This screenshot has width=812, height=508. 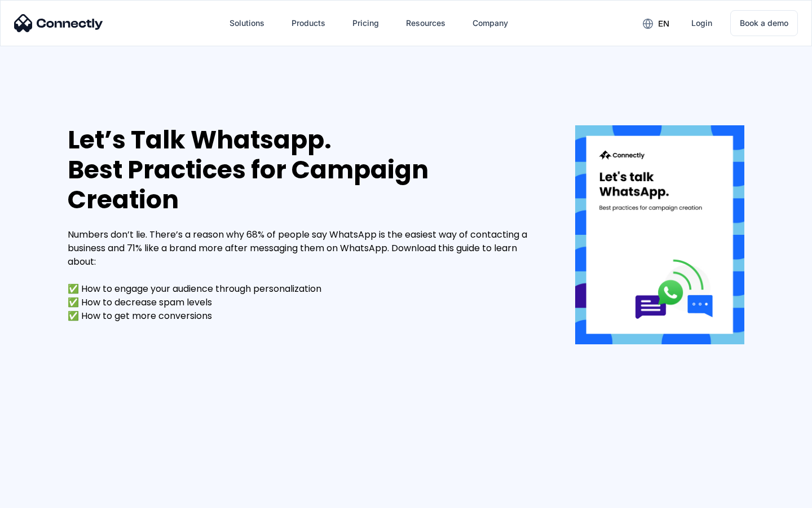 I want to click on a: Book a demo, so click(x=764, y=23).